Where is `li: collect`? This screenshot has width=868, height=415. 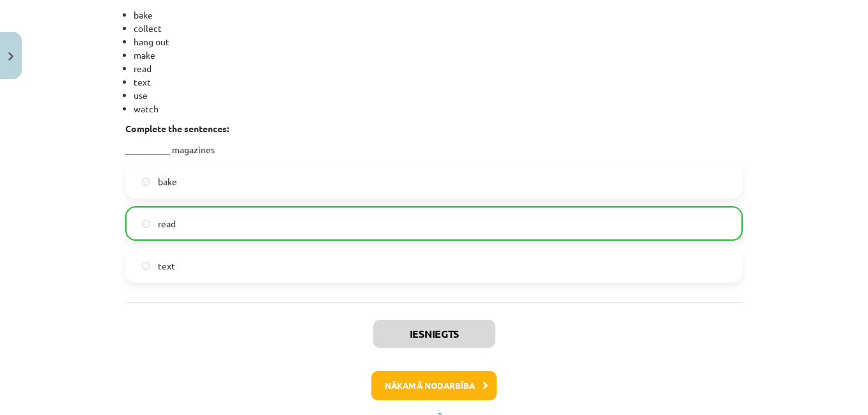 li: collect is located at coordinates (438, 28).